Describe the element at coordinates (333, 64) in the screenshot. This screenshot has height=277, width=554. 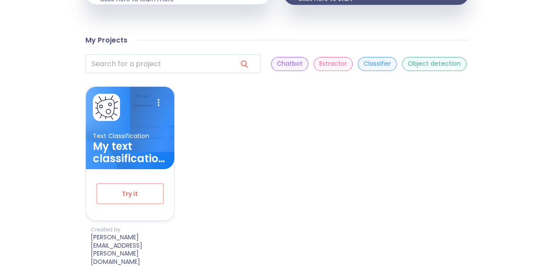
I see `p: Extractor` at that location.